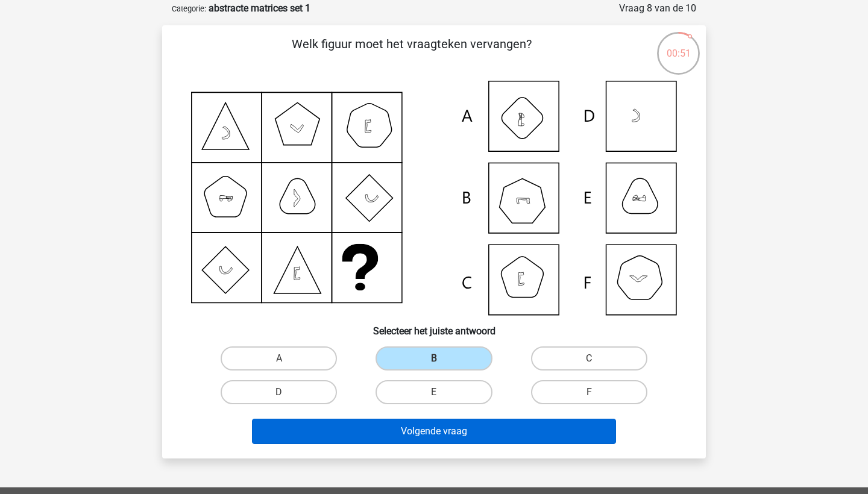 The height and width of the screenshot is (494, 868). What do you see at coordinates (411, 53) in the screenshot?
I see `p: Welk figuur moet het vraagteken vervangen?` at bounding box center [411, 53].